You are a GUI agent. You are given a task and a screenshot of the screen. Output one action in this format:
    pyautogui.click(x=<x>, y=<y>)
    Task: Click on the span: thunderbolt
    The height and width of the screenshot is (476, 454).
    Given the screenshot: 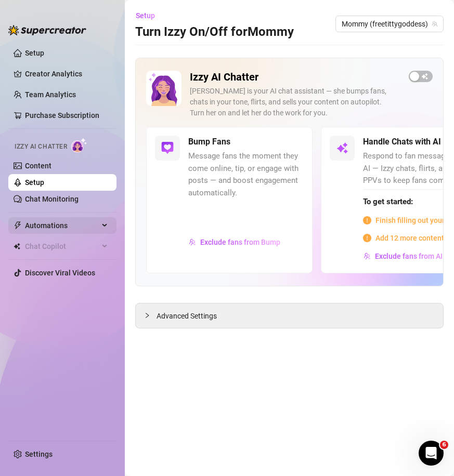 What is the action you would take?
    pyautogui.click(x=18, y=226)
    